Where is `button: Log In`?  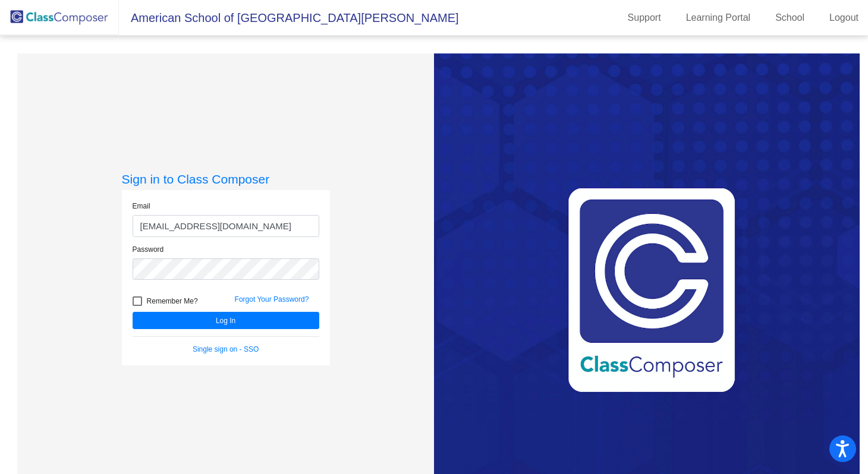 button: Log In is located at coordinates (226, 320).